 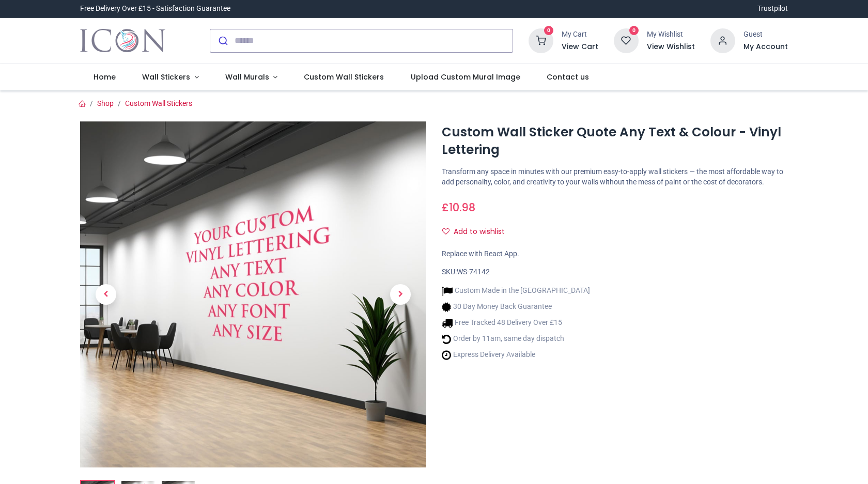 I want to click on div: My Cart, so click(x=580, y=34).